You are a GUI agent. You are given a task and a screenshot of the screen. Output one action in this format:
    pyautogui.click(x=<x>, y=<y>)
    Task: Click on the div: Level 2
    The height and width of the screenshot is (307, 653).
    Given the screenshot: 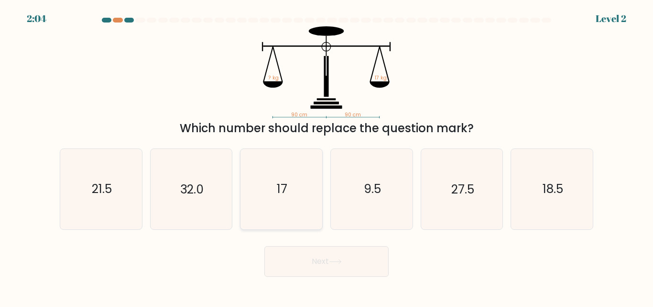 What is the action you would take?
    pyautogui.click(x=611, y=19)
    